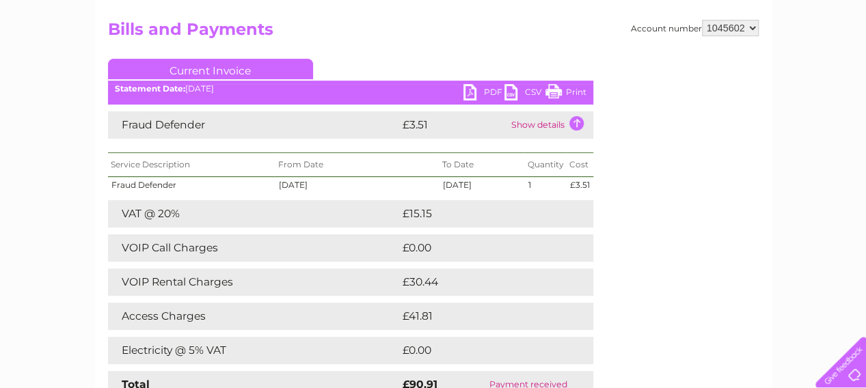  I want to click on th: Cost, so click(579, 165).